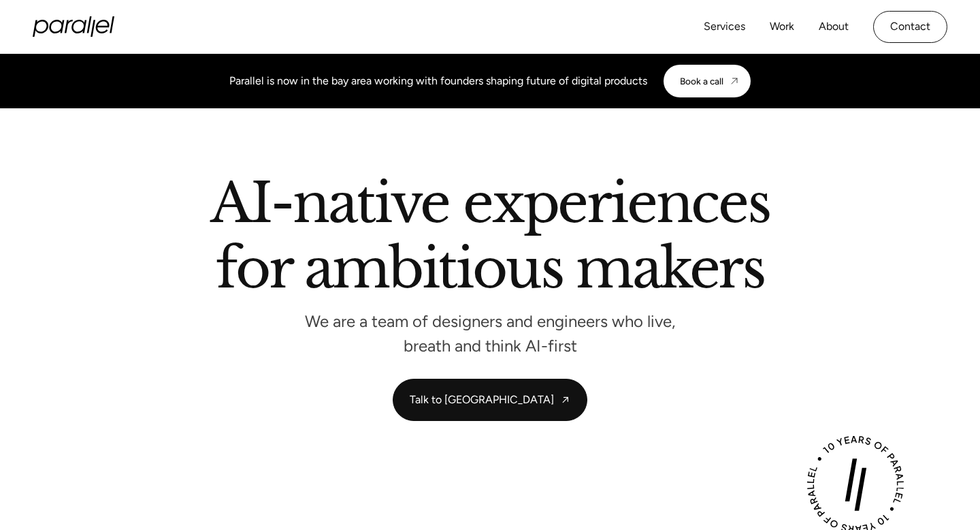  I want to click on a: Book a call, so click(707, 81).